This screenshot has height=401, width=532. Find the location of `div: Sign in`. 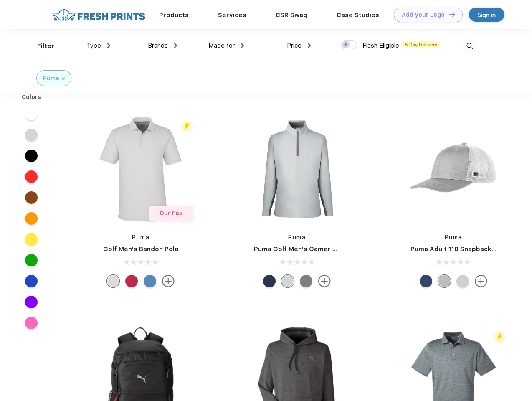

div: Sign in is located at coordinates (486, 15).